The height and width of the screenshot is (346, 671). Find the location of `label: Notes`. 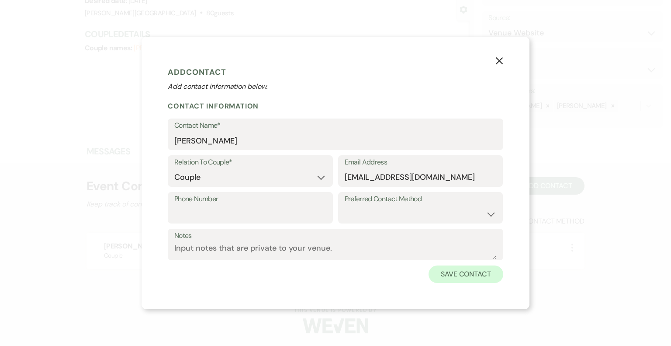

label: Notes is located at coordinates (336, 236).